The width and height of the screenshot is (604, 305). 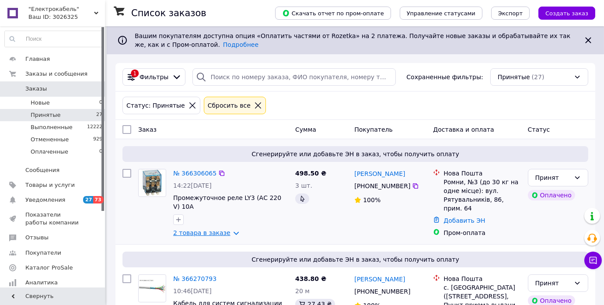 I want to click on span: Покупатель, so click(x=374, y=130).